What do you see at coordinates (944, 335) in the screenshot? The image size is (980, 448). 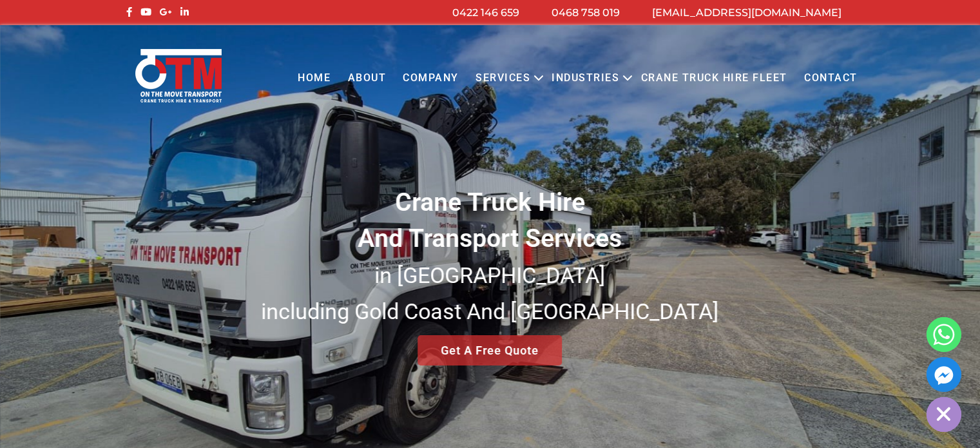 I see `a: Whatsapp` at bounding box center [944, 335].